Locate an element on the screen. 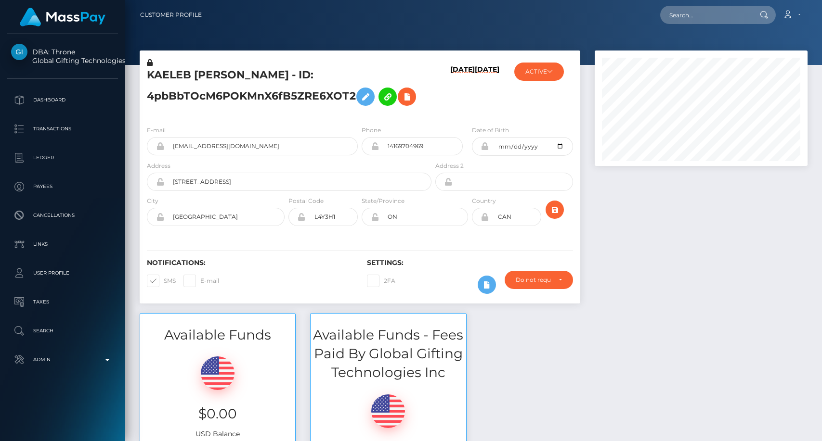 This screenshot has height=441, width=822. p: Links is located at coordinates (63, 245).